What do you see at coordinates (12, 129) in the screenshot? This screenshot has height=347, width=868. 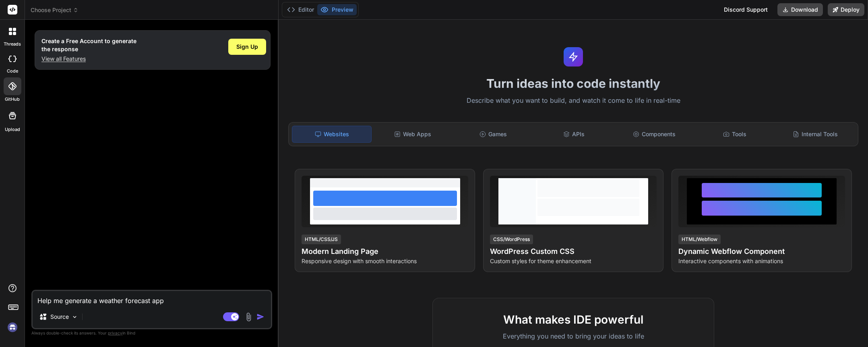 I see `label: Upload` at bounding box center [12, 129].